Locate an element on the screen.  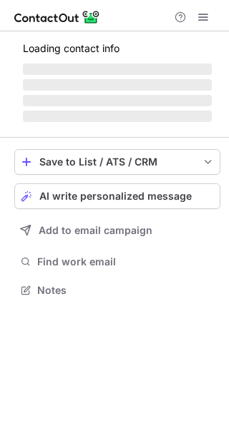
span: Notes is located at coordinates (126, 291).